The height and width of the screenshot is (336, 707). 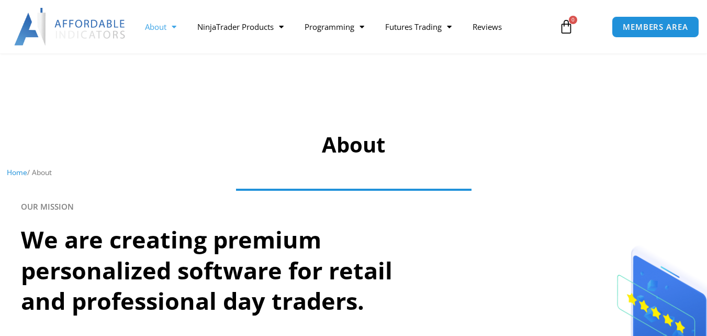 What do you see at coordinates (353, 206) in the screenshot?
I see `h6: OUR MISSION` at bounding box center [353, 206].